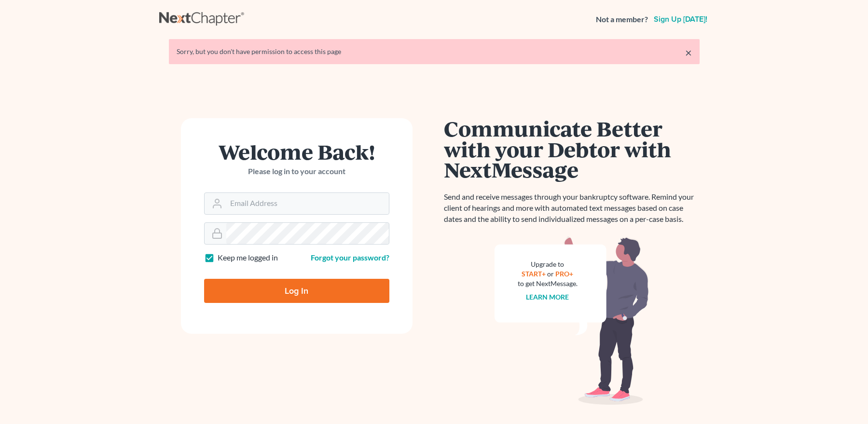  What do you see at coordinates (548, 284) in the screenshot?
I see `div: to get NextMessage.` at bounding box center [548, 284].